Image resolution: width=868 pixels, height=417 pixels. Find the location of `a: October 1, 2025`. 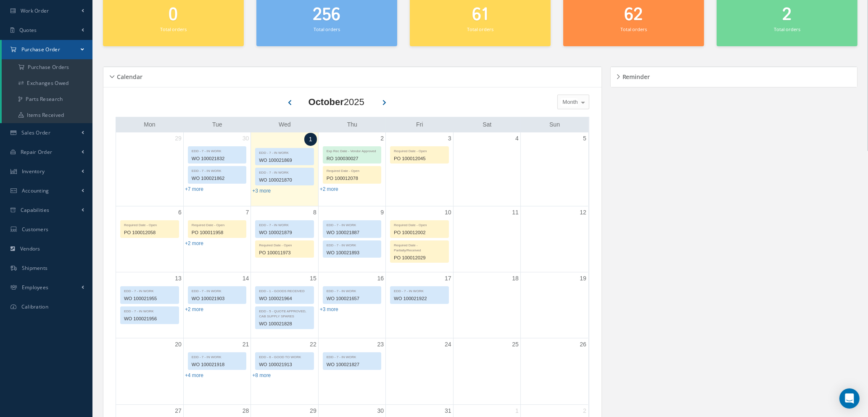

a: October 1, 2025 is located at coordinates (311, 139).